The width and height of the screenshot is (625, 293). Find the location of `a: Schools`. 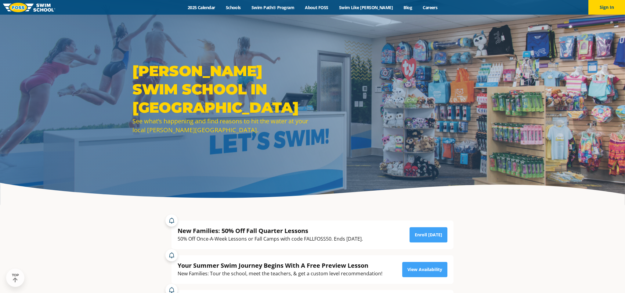

a: Schools is located at coordinates (233, 7).